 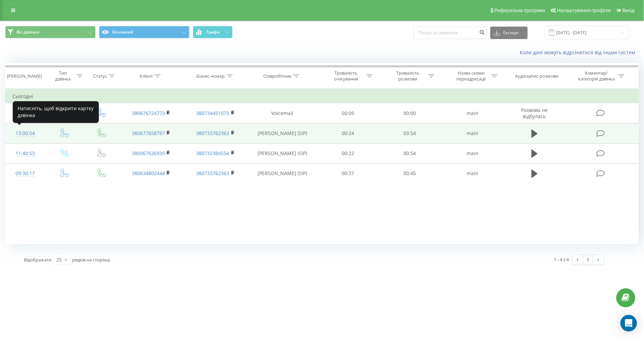 I want to click on div: Клієнт, so click(x=146, y=76).